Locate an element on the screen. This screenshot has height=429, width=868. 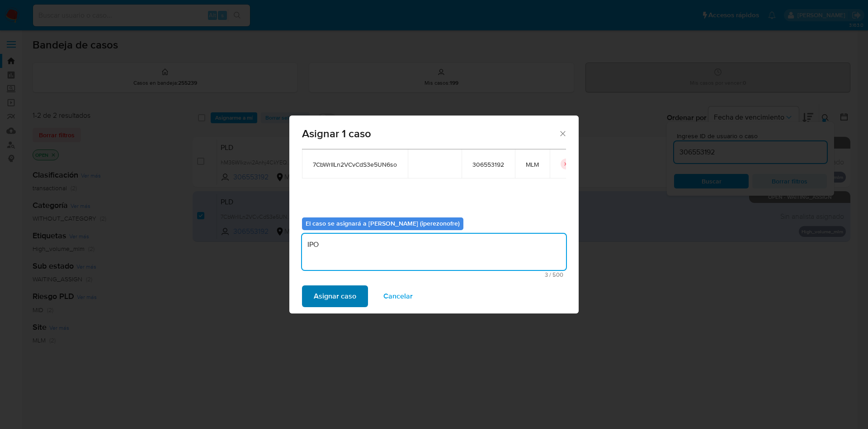
span: 7CbWrIILn2VCvCdS3e5UN6so is located at coordinates (355, 164).